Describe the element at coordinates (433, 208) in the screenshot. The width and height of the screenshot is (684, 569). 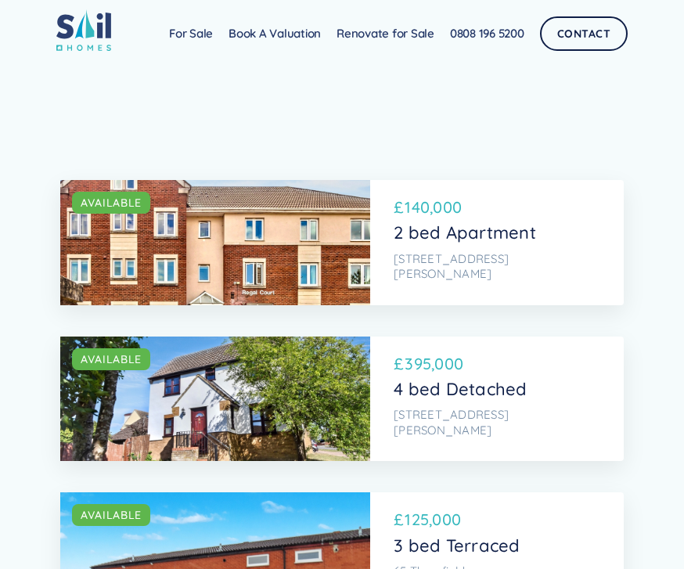
I see `p: 140,000` at that location.